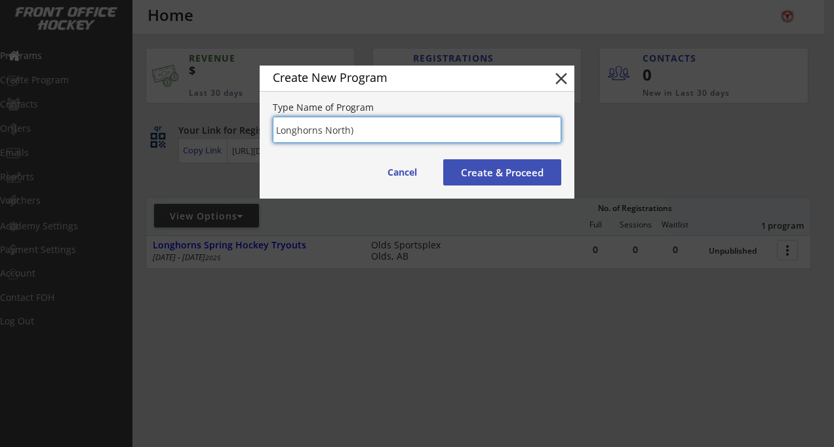  What do you see at coordinates (561, 79) in the screenshot?
I see `button: close` at bounding box center [561, 79].